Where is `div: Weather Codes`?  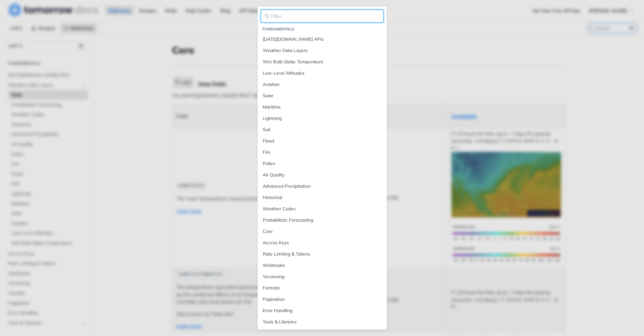
div: Weather Codes is located at coordinates (322, 209).